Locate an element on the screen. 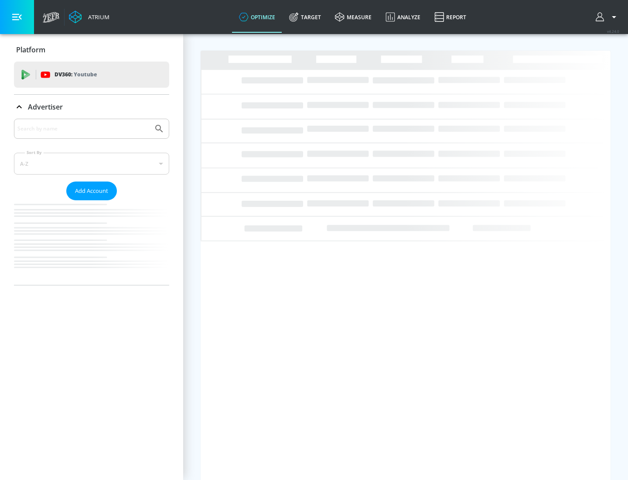  a: Analyze is located at coordinates (403, 17).